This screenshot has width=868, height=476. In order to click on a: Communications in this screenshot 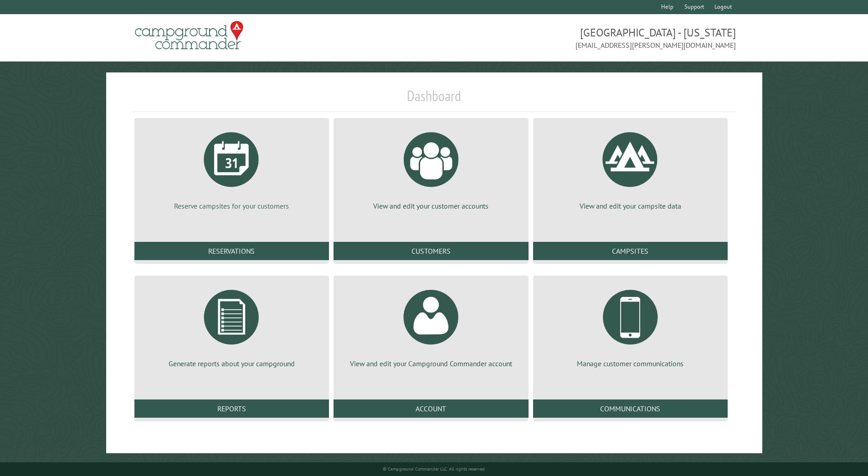, I will do `click(630, 409)`.